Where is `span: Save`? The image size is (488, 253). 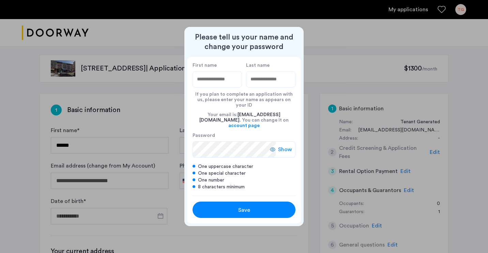
span: Save is located at coordinates (244, 210).